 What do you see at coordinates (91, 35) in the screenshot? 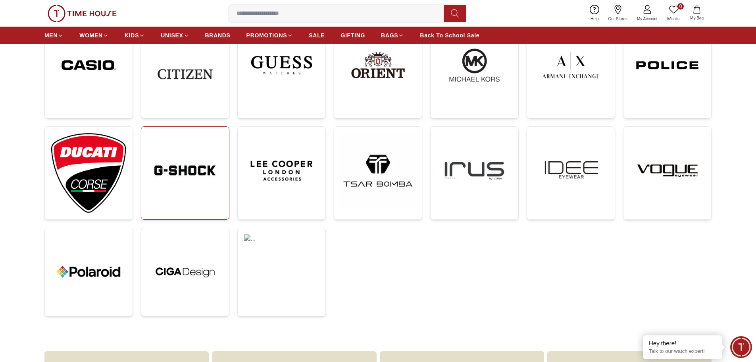
I see `span: WOMEN` at bounding box center [91, 35].